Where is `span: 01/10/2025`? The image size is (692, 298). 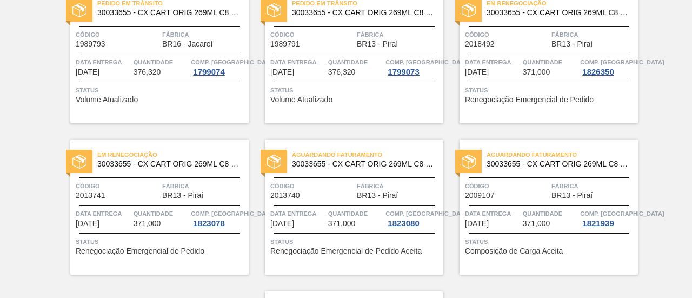
span: 01/10/2025 is located at coordinates (477, 223).